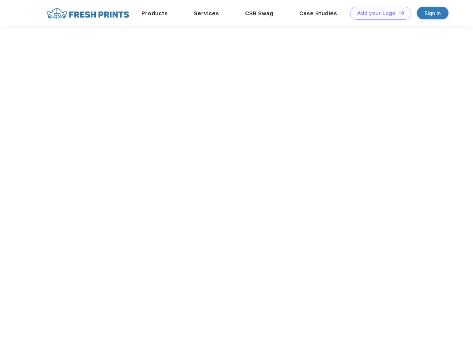  I want to click on img: DT, so click(402, 13).